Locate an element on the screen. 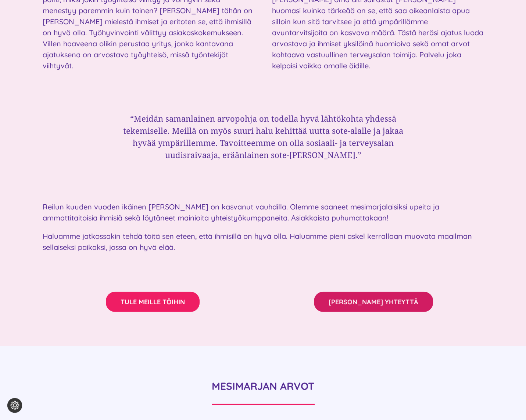 The image size is (526, 420). button: Evästeasetukset is located at coordinates (15, 405).